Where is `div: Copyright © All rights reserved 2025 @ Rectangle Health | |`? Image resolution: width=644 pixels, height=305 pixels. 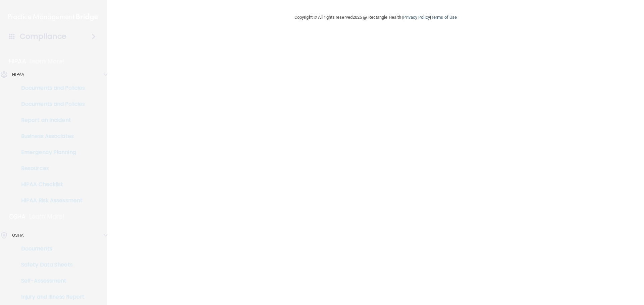 div: Copyright © All rights reserved 2025 @ Rectangle Health | | is located at coordinates (375, 18).